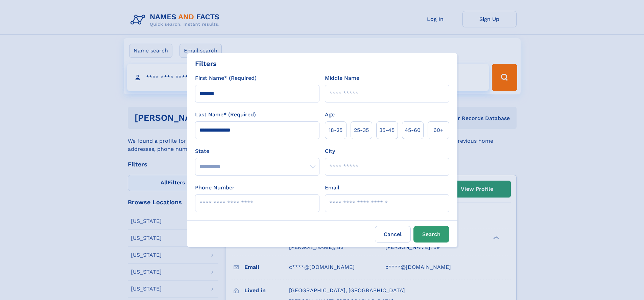 The width and height of the screenshot is (644, 300). Describe the element at coordinates (330, 151) in the screenshot. I see `label: City` at that location.